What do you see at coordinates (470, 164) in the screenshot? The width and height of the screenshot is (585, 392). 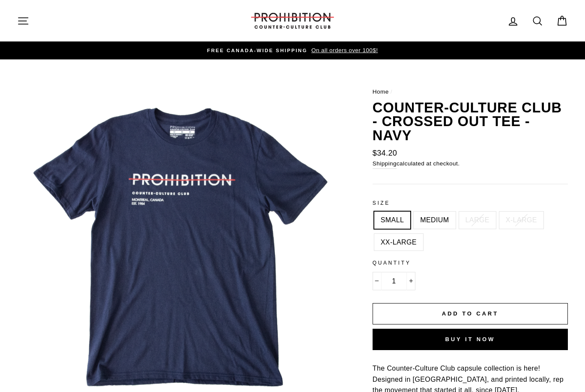 I see `small: calculated at checkout.` at bounding box center [470, 164].